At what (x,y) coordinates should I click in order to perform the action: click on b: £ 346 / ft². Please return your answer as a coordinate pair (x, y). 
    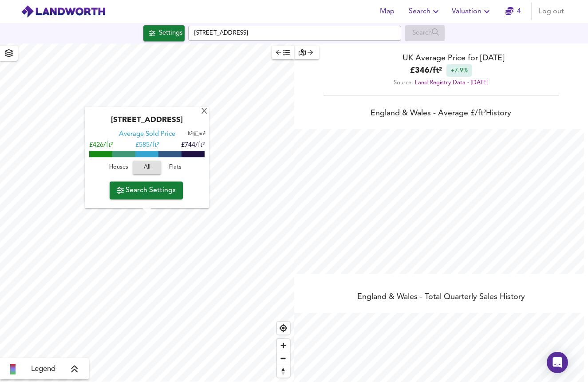
    Looking at the image, I should click on (426, 71).